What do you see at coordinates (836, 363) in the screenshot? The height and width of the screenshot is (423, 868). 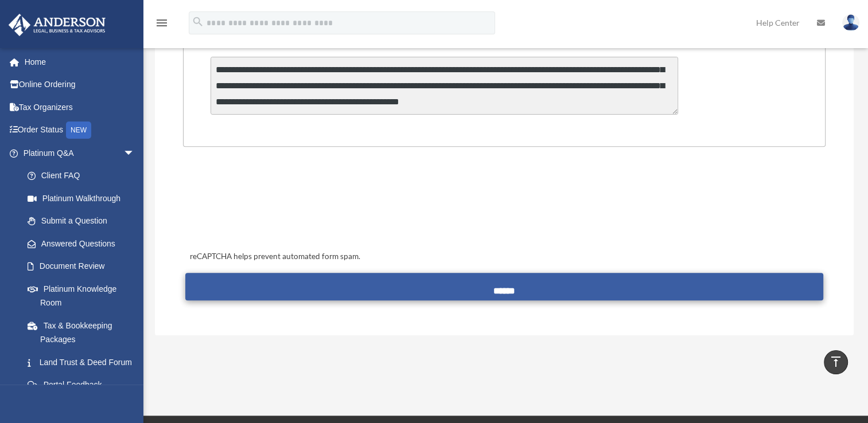 I see `a: vertical_align_top` at bounding box center [836, 363].